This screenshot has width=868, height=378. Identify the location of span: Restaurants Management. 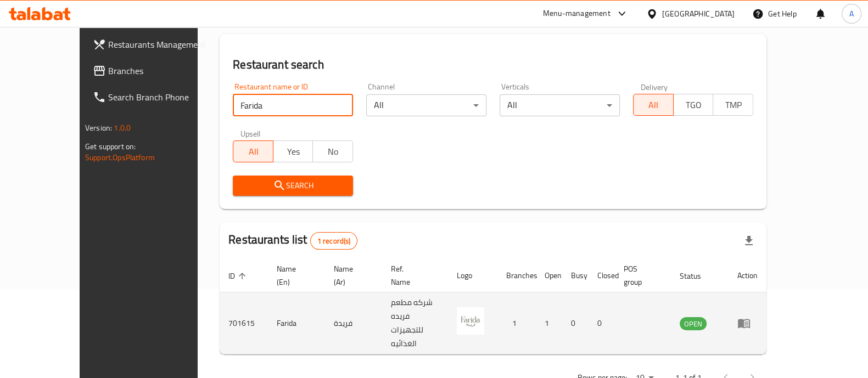
(162, 45).